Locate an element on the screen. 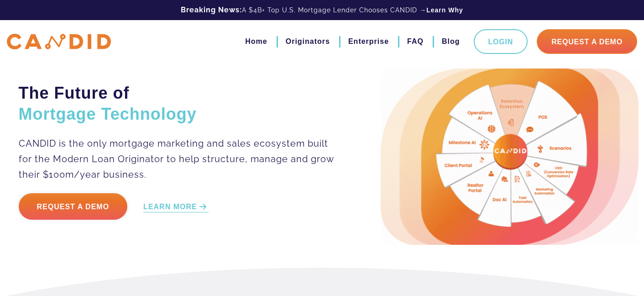 This screenshot has height=296, width=644. a: Login is located at coordinates (501, 41).